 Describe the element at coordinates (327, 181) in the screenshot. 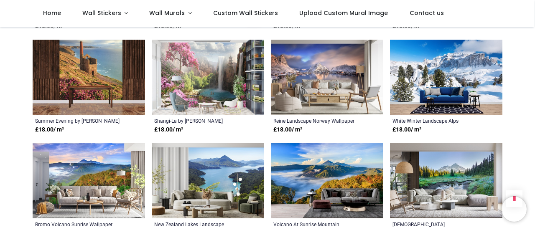

I see `img: Volcano At Sunrise Mountain Wall Mural Wallpaper` at that location.